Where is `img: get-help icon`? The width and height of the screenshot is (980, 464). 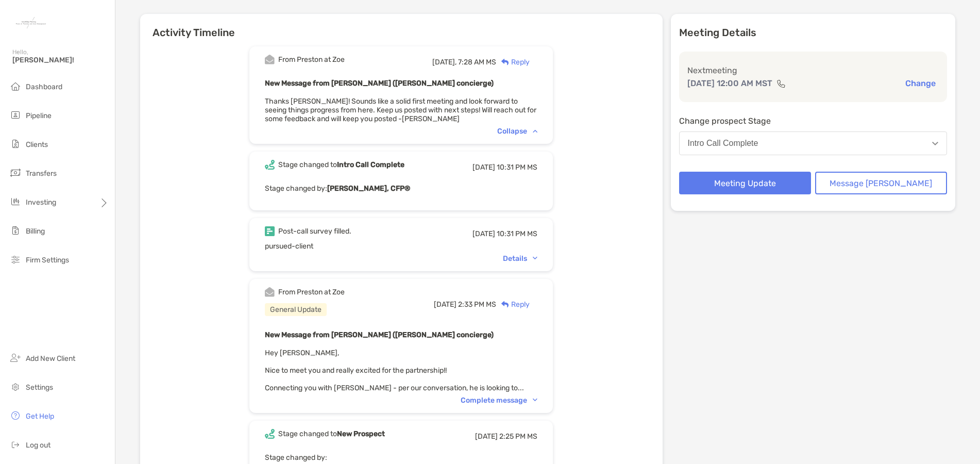 img: get-help icon is located at coordinates (15, 416).